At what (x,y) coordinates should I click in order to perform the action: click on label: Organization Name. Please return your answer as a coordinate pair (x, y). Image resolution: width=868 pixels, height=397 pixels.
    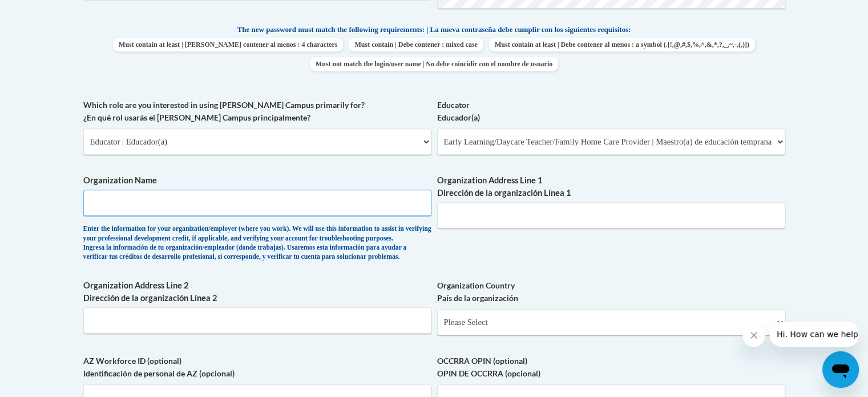
    Looking at the image, I should click on (257, 181).